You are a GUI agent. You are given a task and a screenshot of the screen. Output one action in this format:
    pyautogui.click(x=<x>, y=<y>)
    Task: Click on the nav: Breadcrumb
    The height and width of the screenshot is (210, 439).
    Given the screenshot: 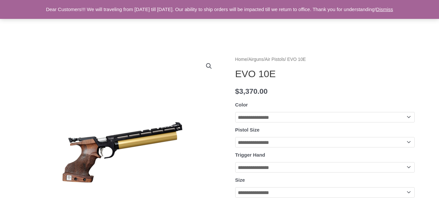 What is the action you would take?
    pyautogui.click(x=325, y=59)
    